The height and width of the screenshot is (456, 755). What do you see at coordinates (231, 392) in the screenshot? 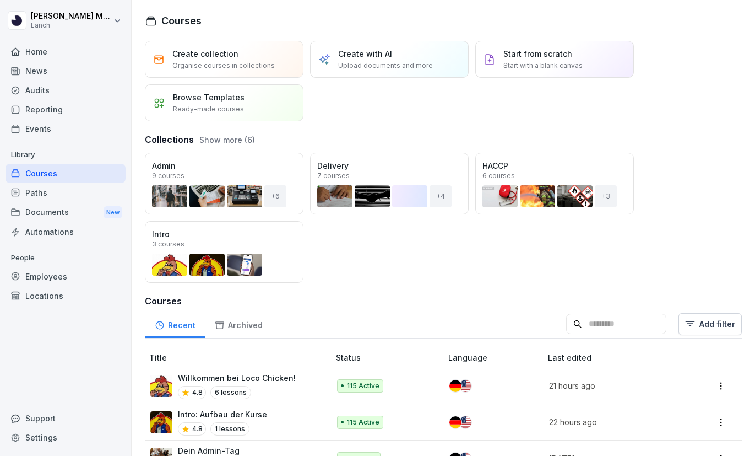
I see `p: 6 lessons` at bounding box center [231, 392].